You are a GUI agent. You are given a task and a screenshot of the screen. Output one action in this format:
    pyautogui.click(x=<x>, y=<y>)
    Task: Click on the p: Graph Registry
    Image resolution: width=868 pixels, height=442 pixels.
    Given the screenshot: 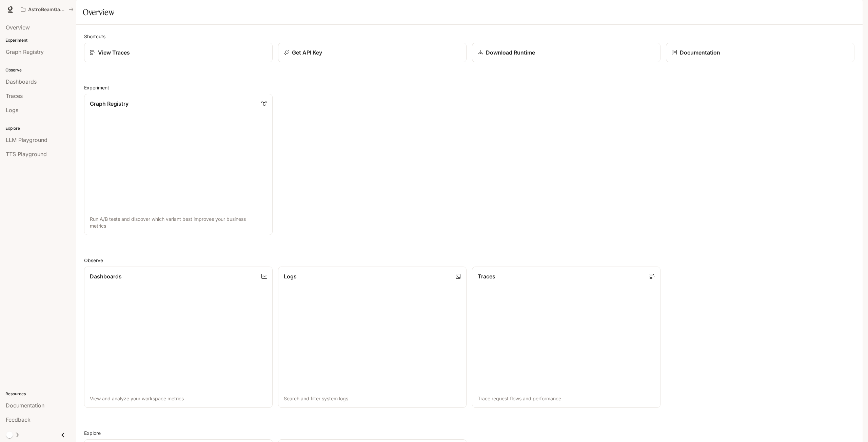 What is the action you would take?
    pyautogui.click(x=109, y=104)
    